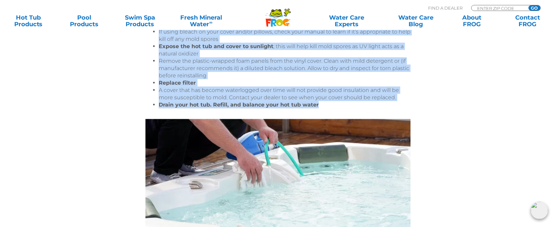 The height and width of the screenshot is (227, 556). What do you see at coordinates (28, 21) in the screenshot?
I see `a: Hot TubProducts` at bounding box center [28, 21].